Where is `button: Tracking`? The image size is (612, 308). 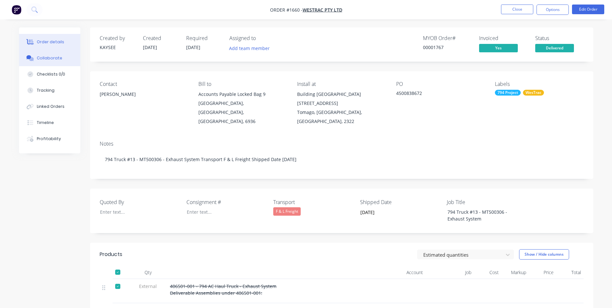
button: Tracking is located at coordinates (50, 90).